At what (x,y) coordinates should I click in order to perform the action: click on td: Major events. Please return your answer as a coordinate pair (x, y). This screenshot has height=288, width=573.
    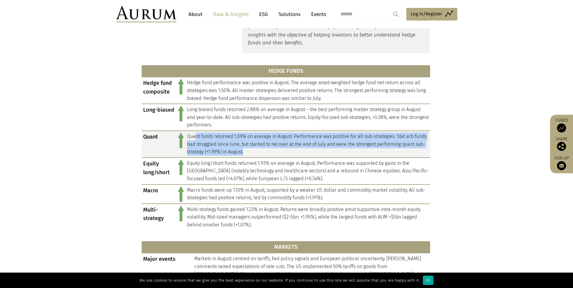
    Looking at the image, I should click on (159, 270).